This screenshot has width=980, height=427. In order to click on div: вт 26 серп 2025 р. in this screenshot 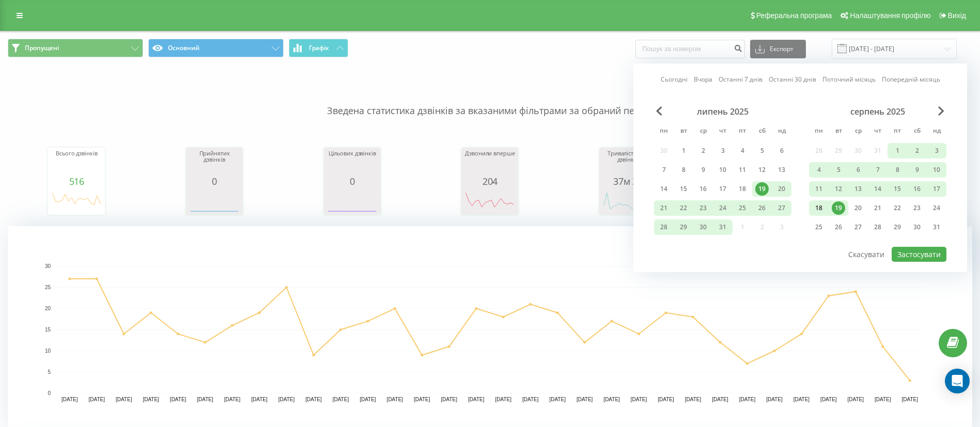, I will do `click(839, 227)`.